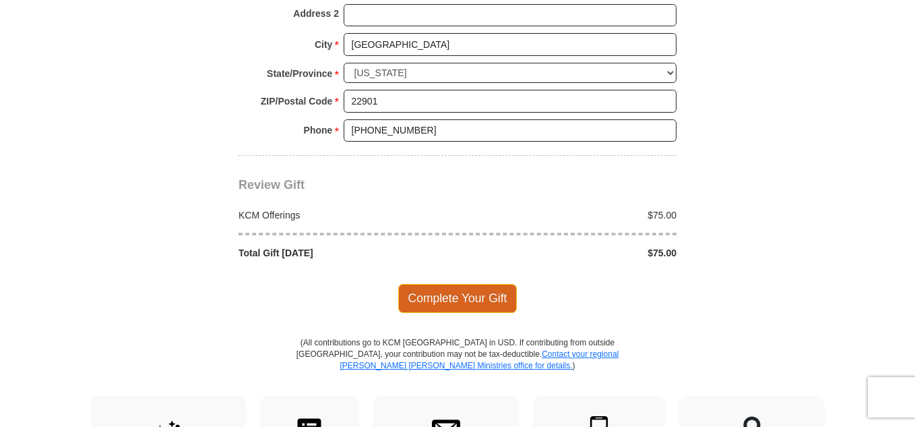 This screenshot has width=915, height=427. Describe the element at coordinates (458, 298) in the screenshot. I see `span: Complete Your Gift` at that location.